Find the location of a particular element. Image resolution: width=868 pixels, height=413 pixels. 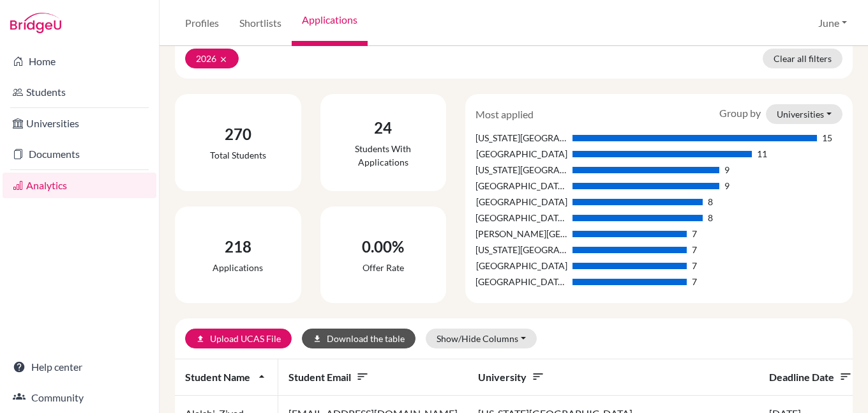

div: 24 is located at coordinates (384, 128).